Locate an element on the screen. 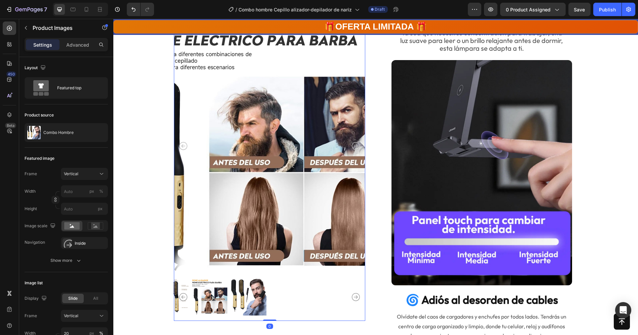  div: Undo/Redo is located at coordinates (140, 9).